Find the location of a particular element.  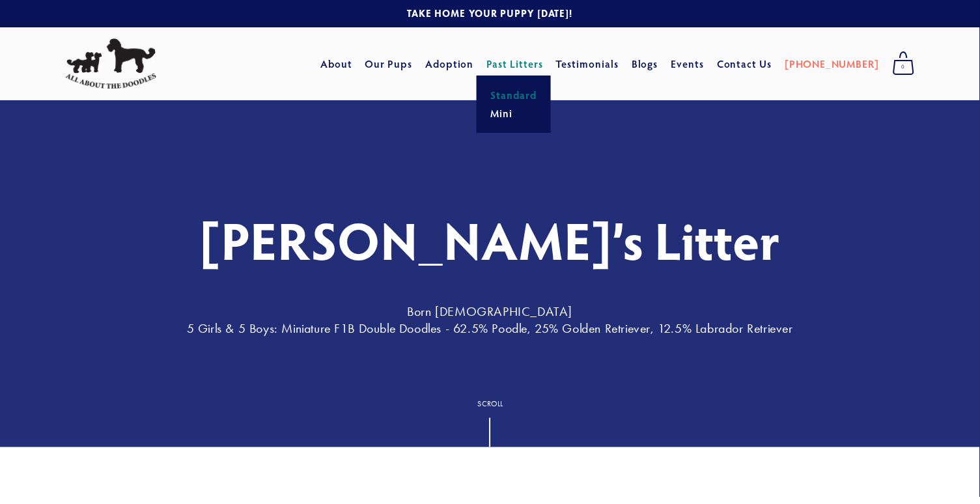

a: 0 items in cart is located at coordinates (904, 64).